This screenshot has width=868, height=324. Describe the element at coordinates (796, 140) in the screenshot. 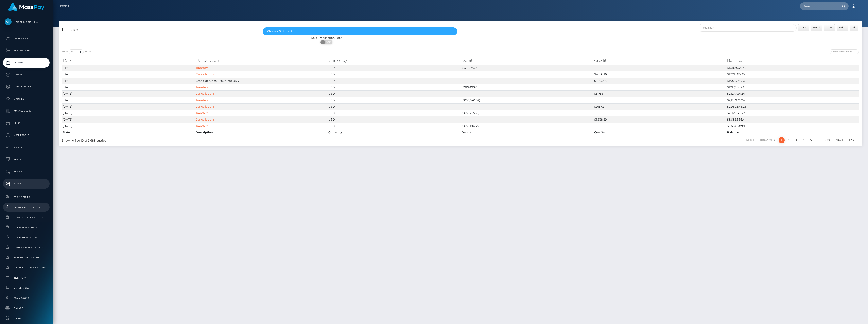

I see `a: 3` at that location.